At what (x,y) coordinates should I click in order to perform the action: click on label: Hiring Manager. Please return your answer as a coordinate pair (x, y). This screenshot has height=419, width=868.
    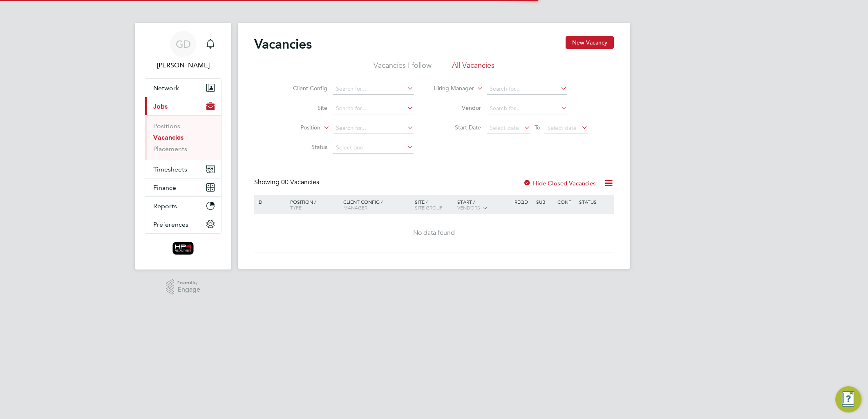
    Looking at the image, I should click on (450, 89).